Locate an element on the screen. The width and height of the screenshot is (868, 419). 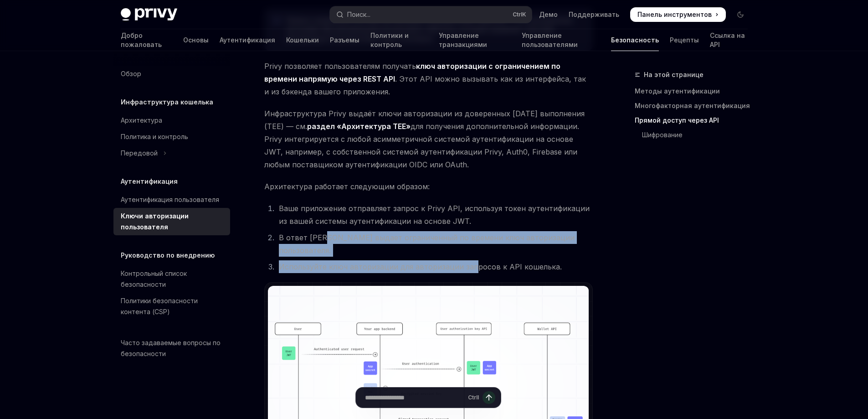
font: раздел «Архитектура TEE» is located at coordinates (359, 126).